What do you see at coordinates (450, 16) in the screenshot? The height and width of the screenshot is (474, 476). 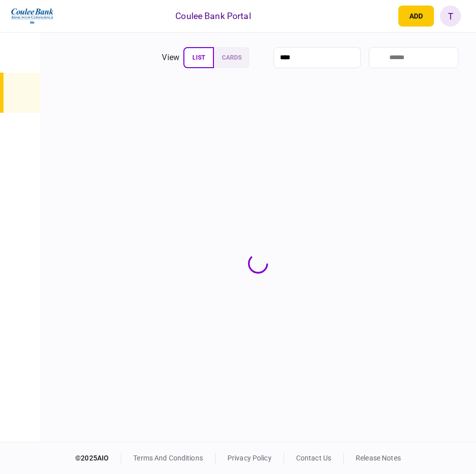 I see `div: T` at bounding box center [450, 16].